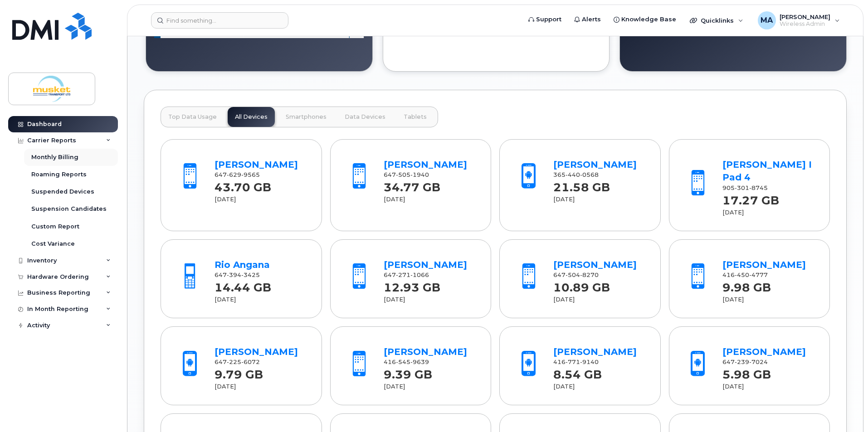 This screenshot has height=432, width=868. What do you see at coordinates (545, 20) in the screenshot?
I see `a: Support` at bounding box center [545, 20].